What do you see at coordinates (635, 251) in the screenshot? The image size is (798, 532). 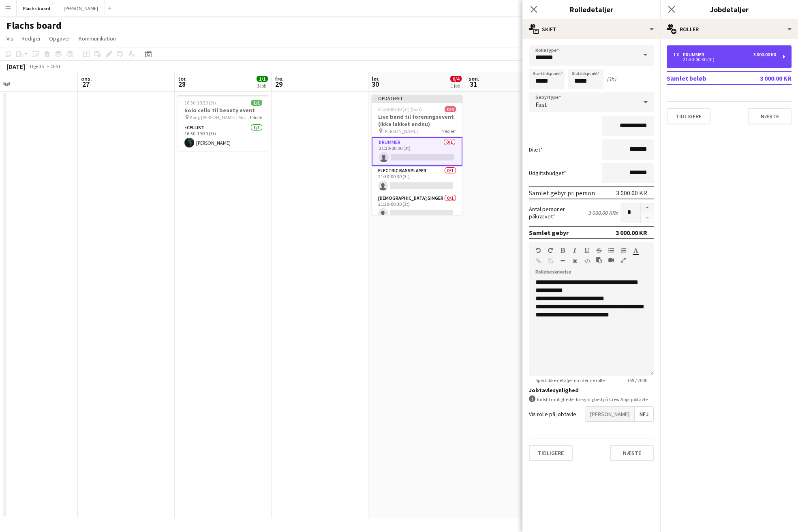 I see `button: Tekstfarve` at bounding box center [635, 251].